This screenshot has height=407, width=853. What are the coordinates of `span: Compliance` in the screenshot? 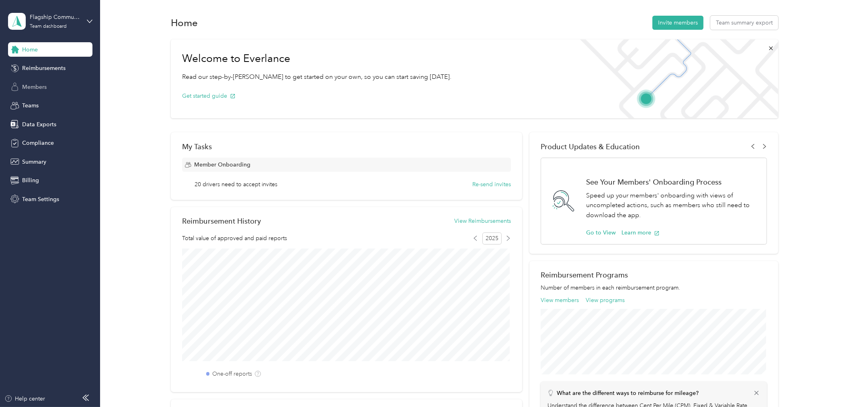 It's located at (38, 143).